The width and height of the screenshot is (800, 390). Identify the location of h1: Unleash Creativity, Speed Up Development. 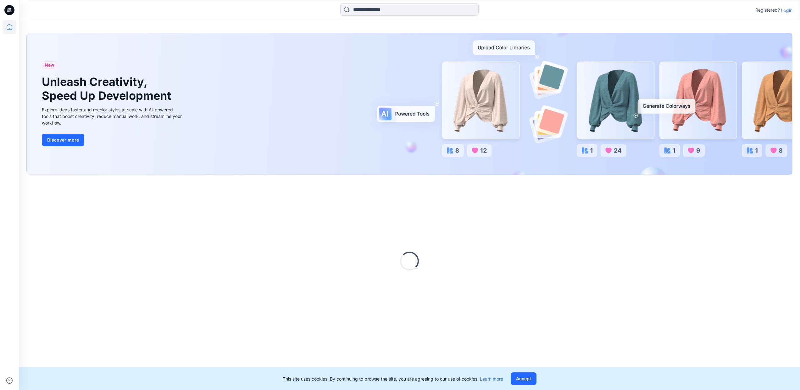
(108, 89).